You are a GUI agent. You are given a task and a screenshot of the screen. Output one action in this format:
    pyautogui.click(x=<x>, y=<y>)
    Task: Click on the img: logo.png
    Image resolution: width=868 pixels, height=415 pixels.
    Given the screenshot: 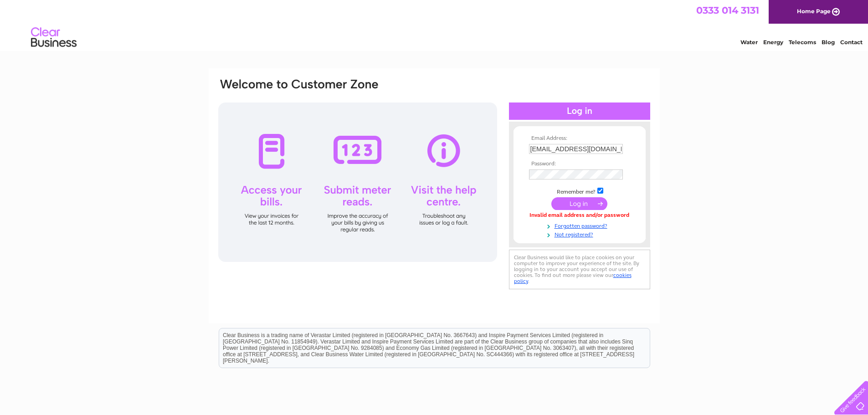 What is the action you would take?
    pyautogui.click(x=54, y=38)
    